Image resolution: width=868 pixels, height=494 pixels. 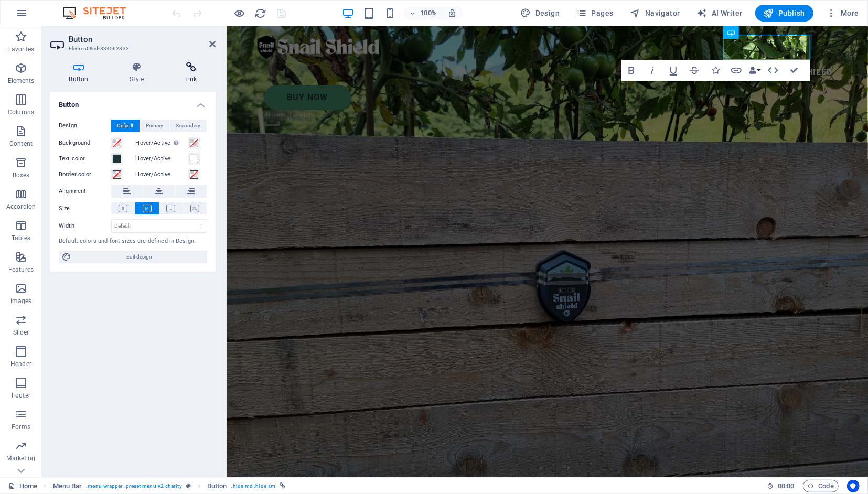 What do you see at coordinates (423, 13) in the screenshot?
I see `button: 100%` at bounding box center [423, 13].